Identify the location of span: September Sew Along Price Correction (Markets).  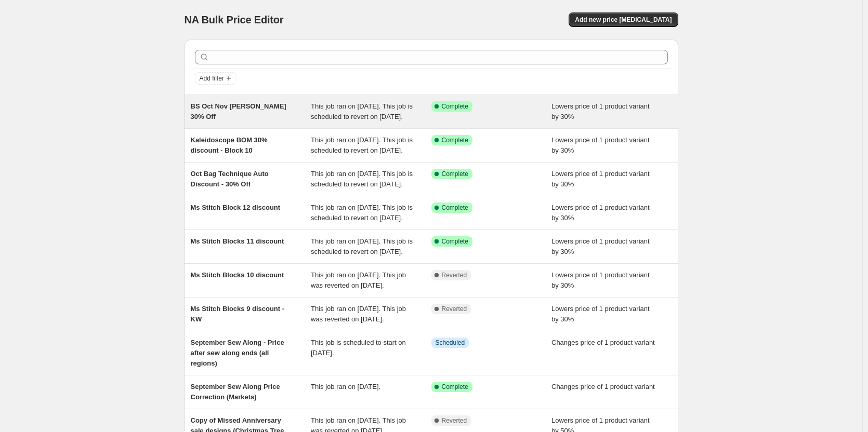
(236, 392).